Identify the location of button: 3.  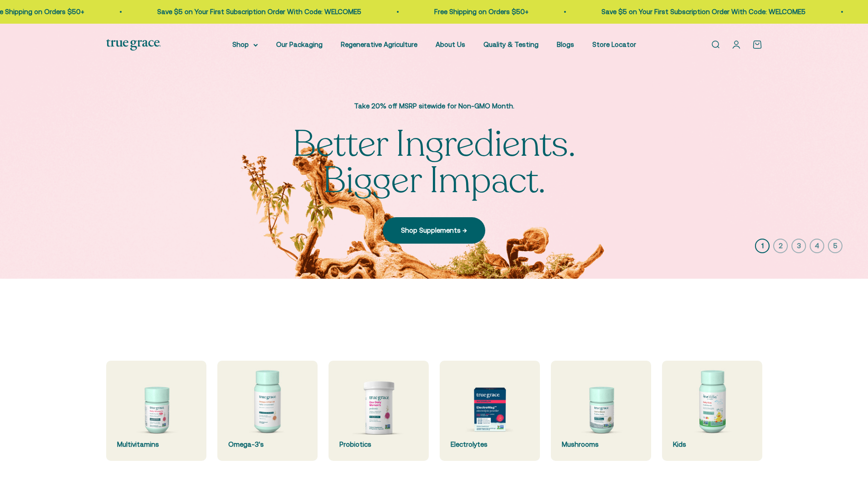
(798, 245).